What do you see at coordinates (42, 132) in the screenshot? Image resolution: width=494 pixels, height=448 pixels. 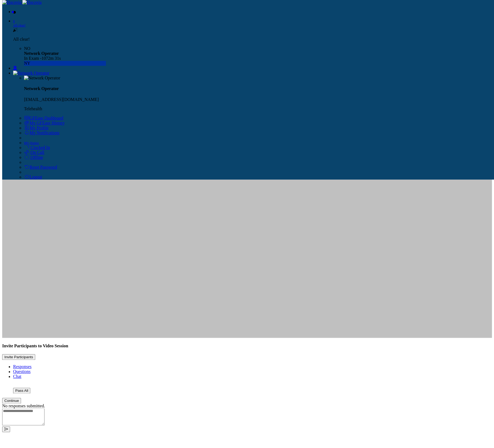 I see `a: My Notifications` at bounding box center [42, 132].